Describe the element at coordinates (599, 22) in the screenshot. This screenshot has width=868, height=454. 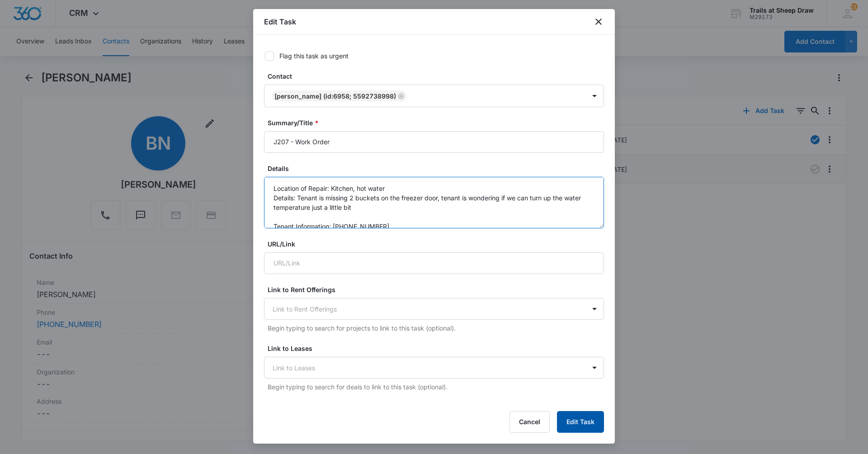
I see `button: close` at that location.